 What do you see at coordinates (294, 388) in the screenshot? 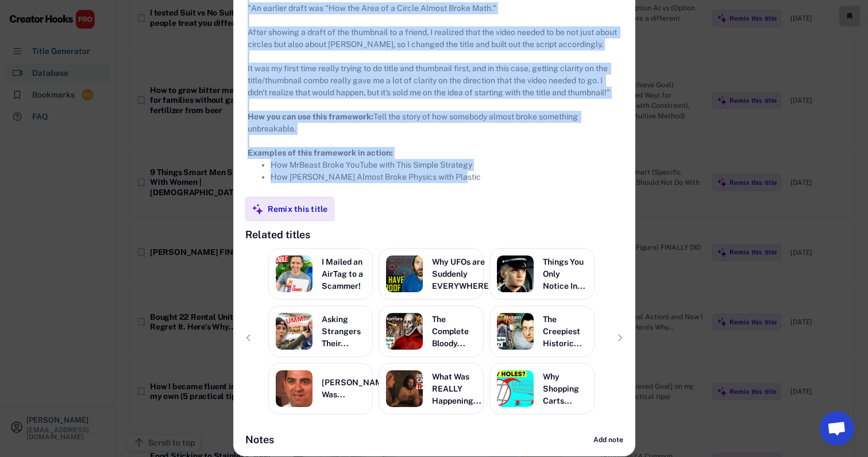
I see `img: BuddyValastroWasNeverTheSameAfterCakeBoss-Mashed.jpg` at bounding box center [294, 388].